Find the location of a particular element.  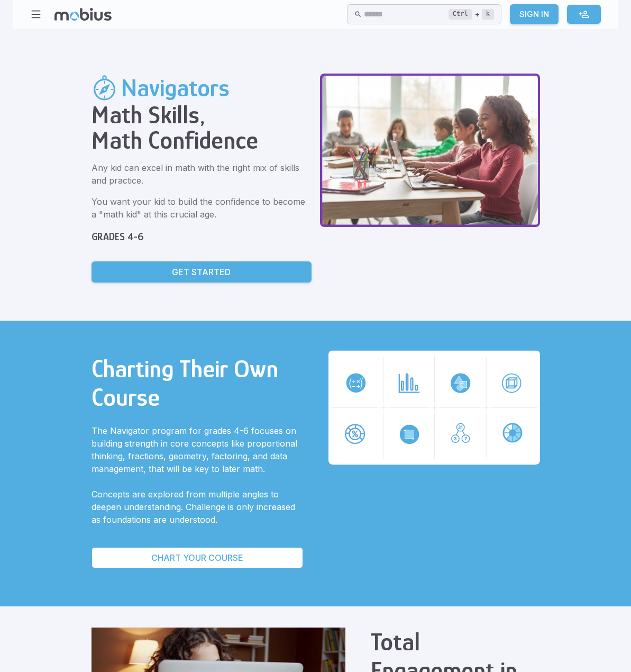

a: Sign In is located at coordinates (534, 15).